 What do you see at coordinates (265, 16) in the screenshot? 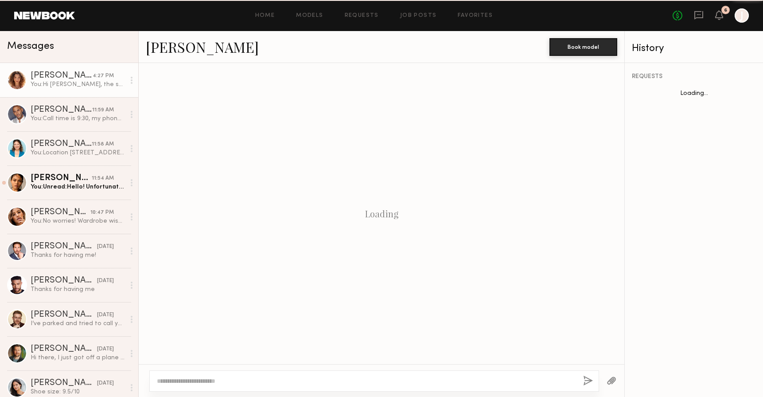
I see `a: Home` at bounding box center [265, 16].